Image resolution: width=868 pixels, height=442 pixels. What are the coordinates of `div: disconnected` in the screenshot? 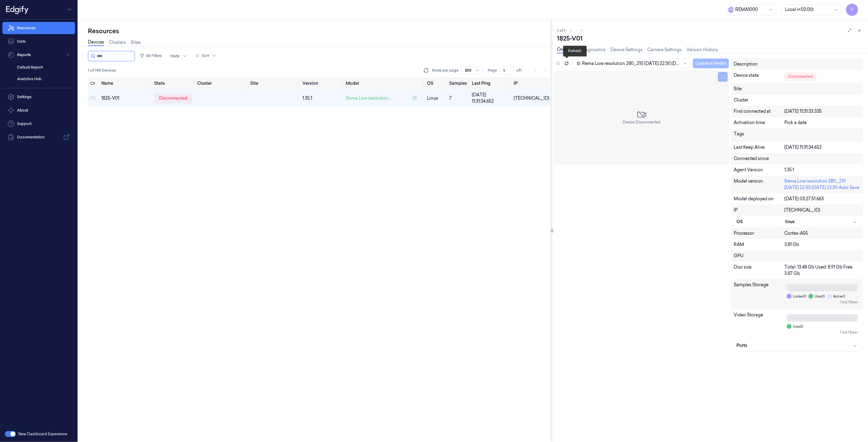 It's located at (173, 98).